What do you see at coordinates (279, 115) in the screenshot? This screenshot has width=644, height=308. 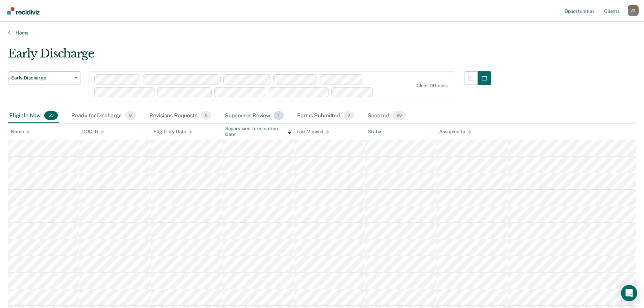 I see `span: 1` at bounding box center [279, 115].